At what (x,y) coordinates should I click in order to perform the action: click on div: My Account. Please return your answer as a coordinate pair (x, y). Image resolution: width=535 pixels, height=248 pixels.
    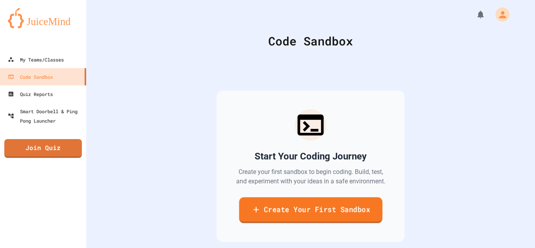
    Looking at the image, I should click on (499, 14).